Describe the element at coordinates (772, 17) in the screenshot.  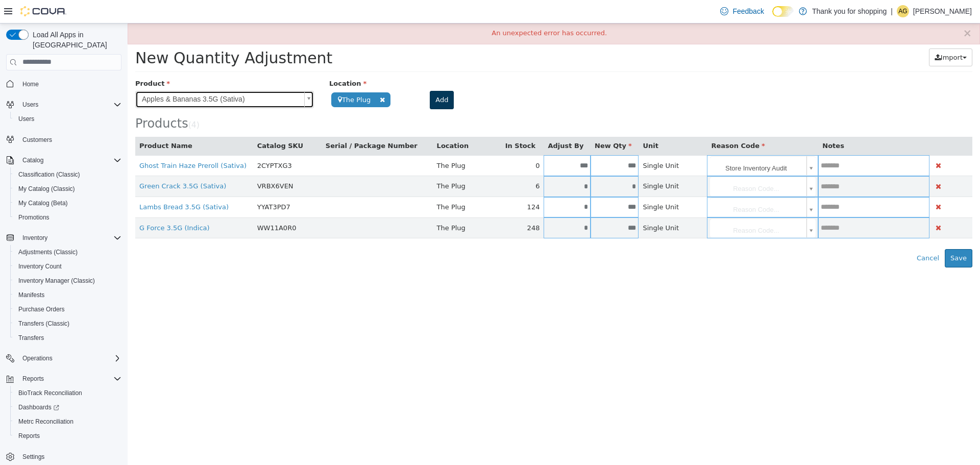
I see `span: Dark Mode` at that location.